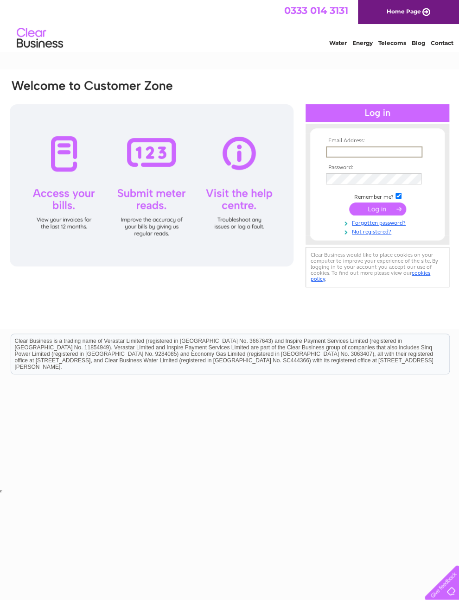 Image resolution: width=459 pixels, height=600 pixels. What do you see at coordinates (377, 267) in the screenshot?
I see `div: Clear Business would like to place cookies on your computer to improve your experience of the sit...` at bounding box center [377, 267].